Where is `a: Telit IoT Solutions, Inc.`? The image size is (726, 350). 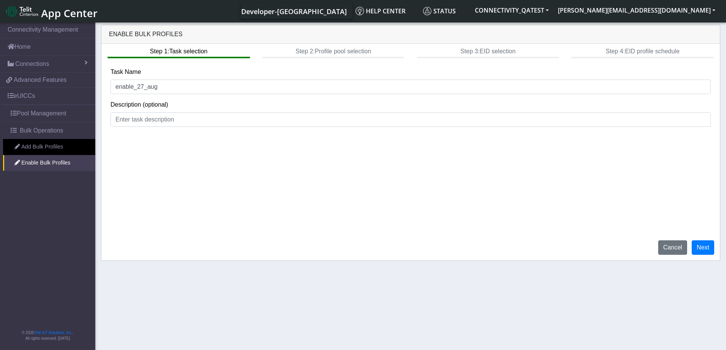 a: Telit IoT Solutions, Inc. is located at coordinates (53, 333).